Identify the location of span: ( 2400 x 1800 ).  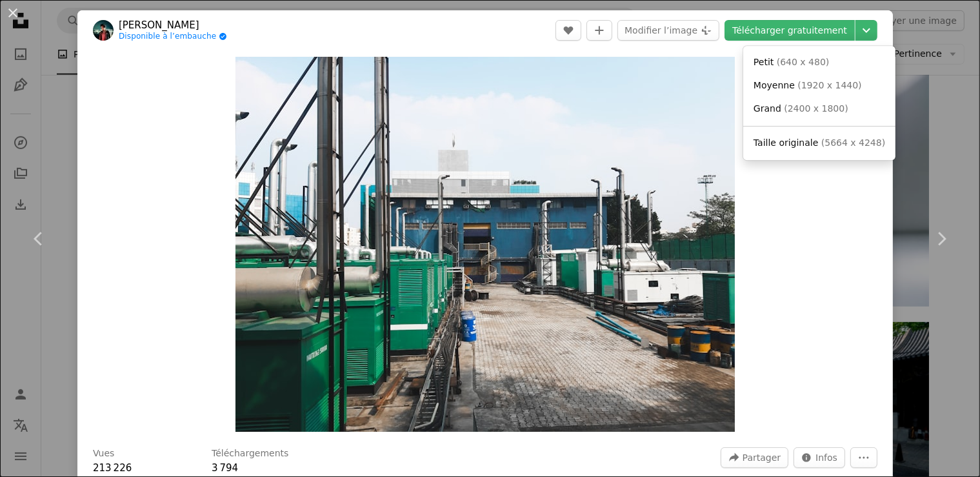
(816, 108).